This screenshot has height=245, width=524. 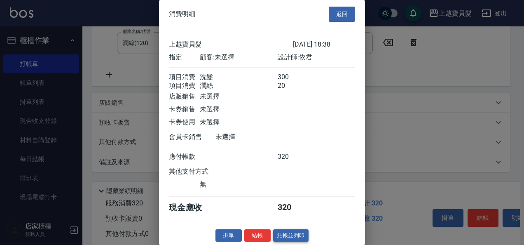 I want to click on div: 現金應收, so click(x=192, y=207).